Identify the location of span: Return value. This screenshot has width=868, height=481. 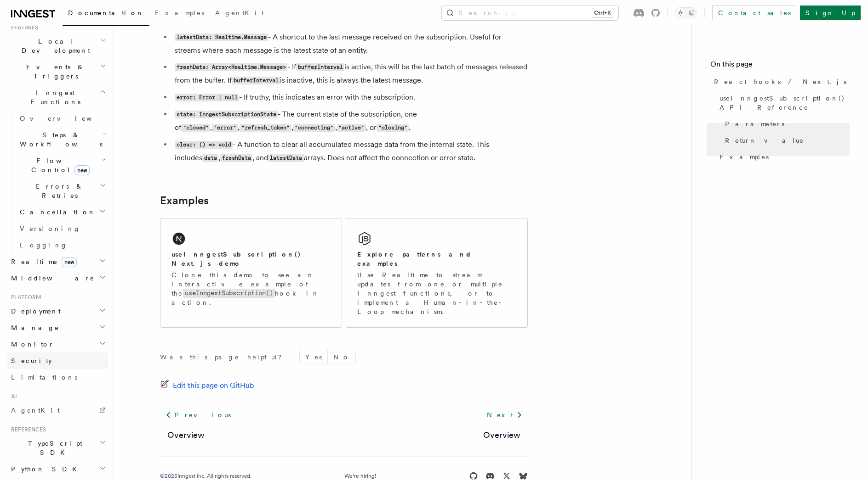
(764, 141).